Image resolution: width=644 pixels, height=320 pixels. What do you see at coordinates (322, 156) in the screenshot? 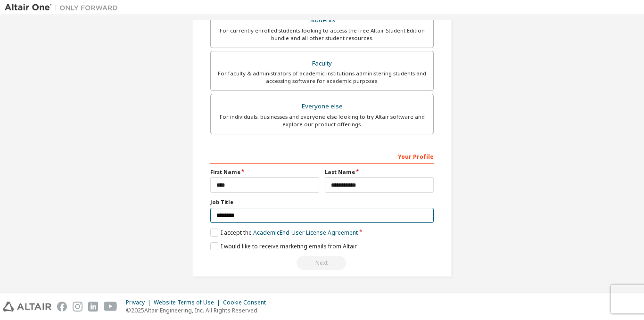
I see `div: Your Profile` at bounding box center [322, 156].